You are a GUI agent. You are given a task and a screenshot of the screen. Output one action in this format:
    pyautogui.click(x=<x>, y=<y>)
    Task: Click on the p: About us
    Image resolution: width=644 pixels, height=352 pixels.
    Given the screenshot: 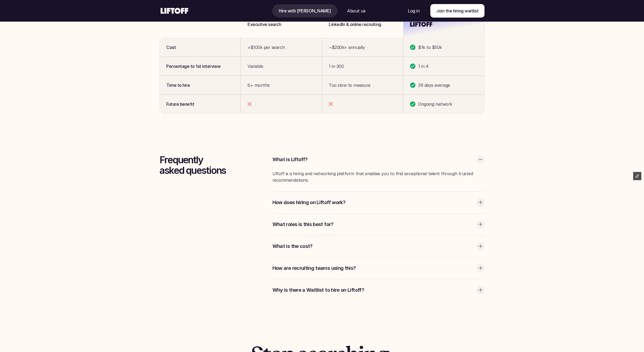 What is the action you would take?
    pyautogui.click(x=356, y=11)
    